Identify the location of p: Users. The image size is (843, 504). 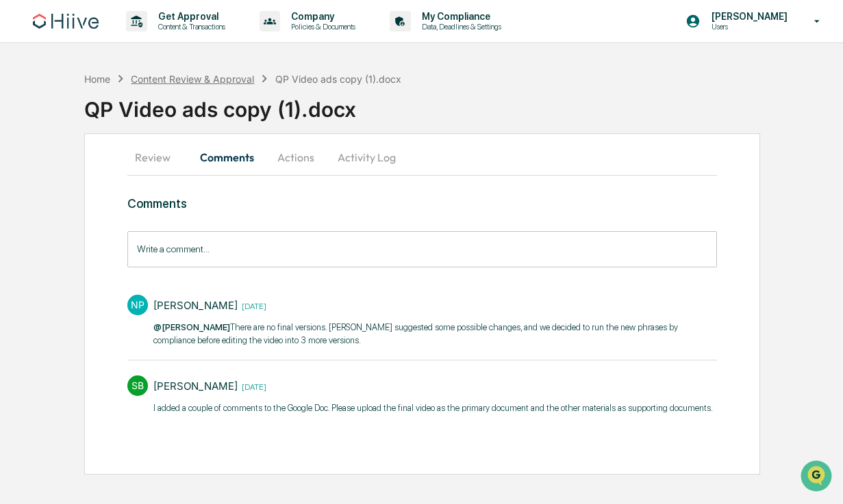
(747, 26).